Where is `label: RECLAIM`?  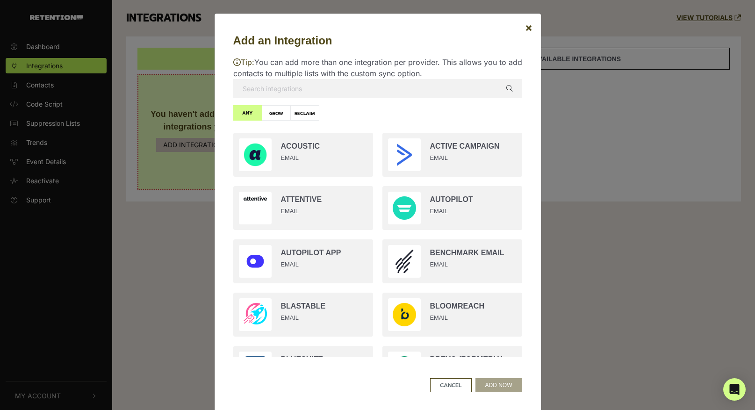 label: RECLAIM is located at coordinates (305, 113).